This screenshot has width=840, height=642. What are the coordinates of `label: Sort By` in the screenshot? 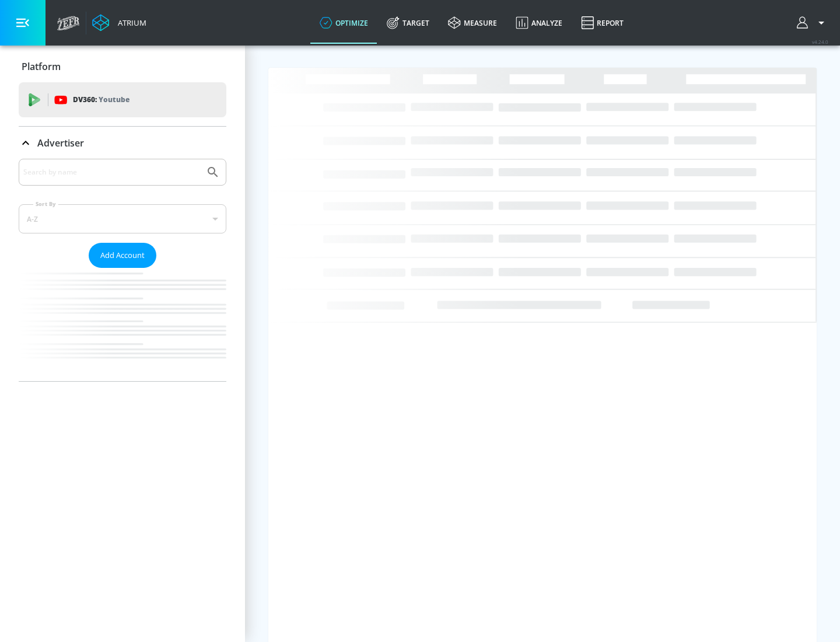 It's located at (46, 204).